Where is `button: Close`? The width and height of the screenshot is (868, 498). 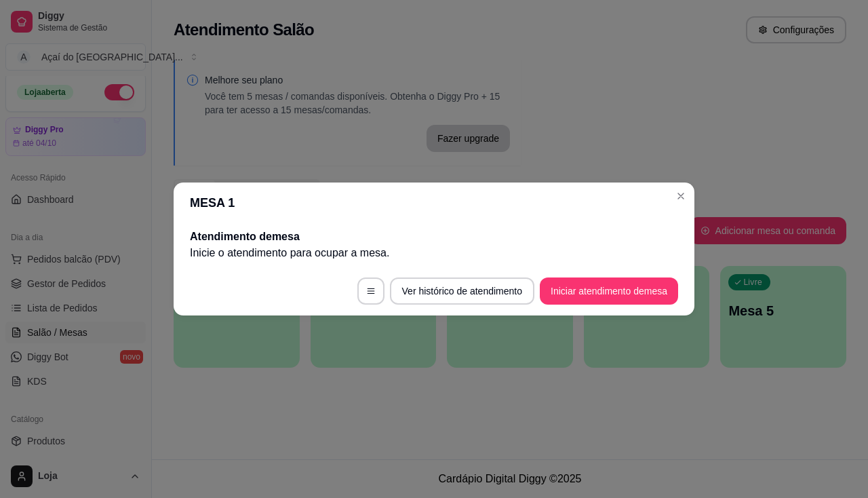 button: Close is located at coordinates (681, 196).